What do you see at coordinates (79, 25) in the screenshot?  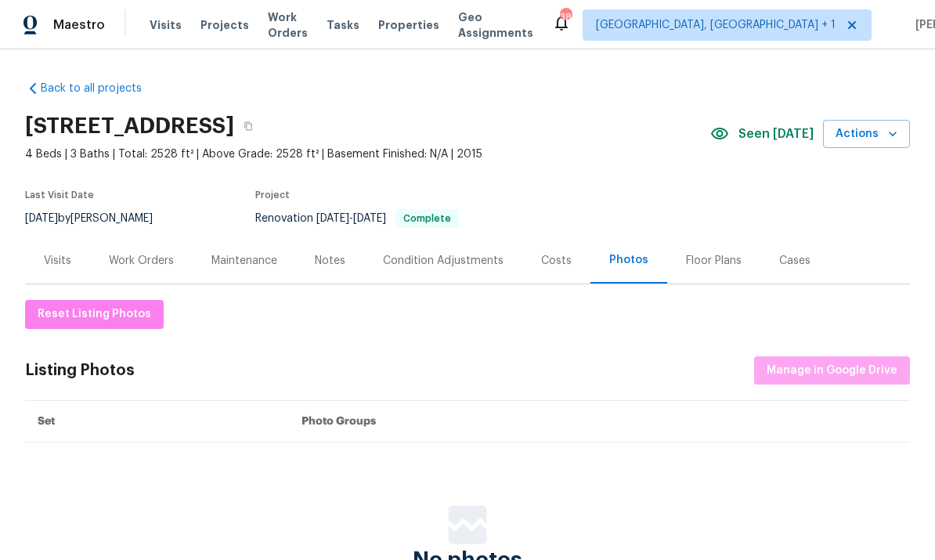 I see `span: Maestro` at bounding box center [79, 25].